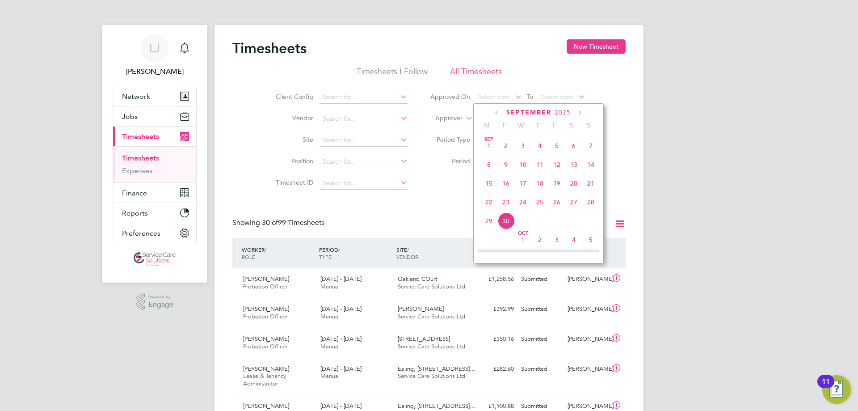 The height and width of the screenshot is (411, 858). I want to click on span: 20, so click(574, 183).